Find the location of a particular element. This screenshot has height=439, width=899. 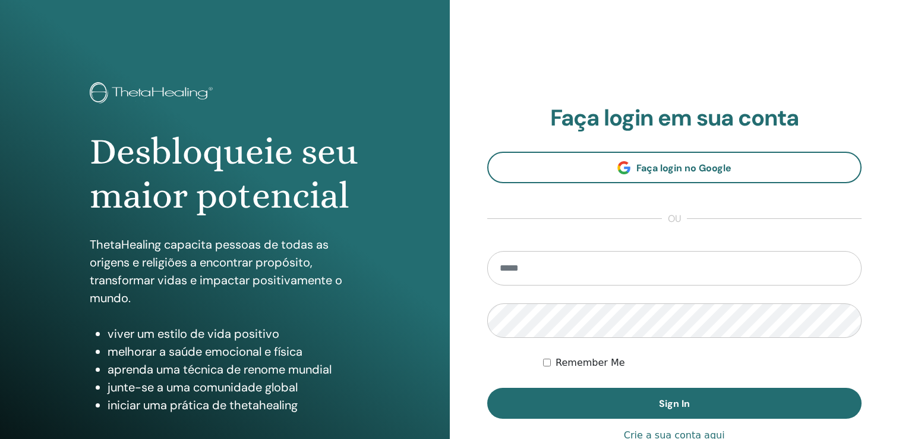

h2: Faça login em sua conta is located at coordinates (675, 118).